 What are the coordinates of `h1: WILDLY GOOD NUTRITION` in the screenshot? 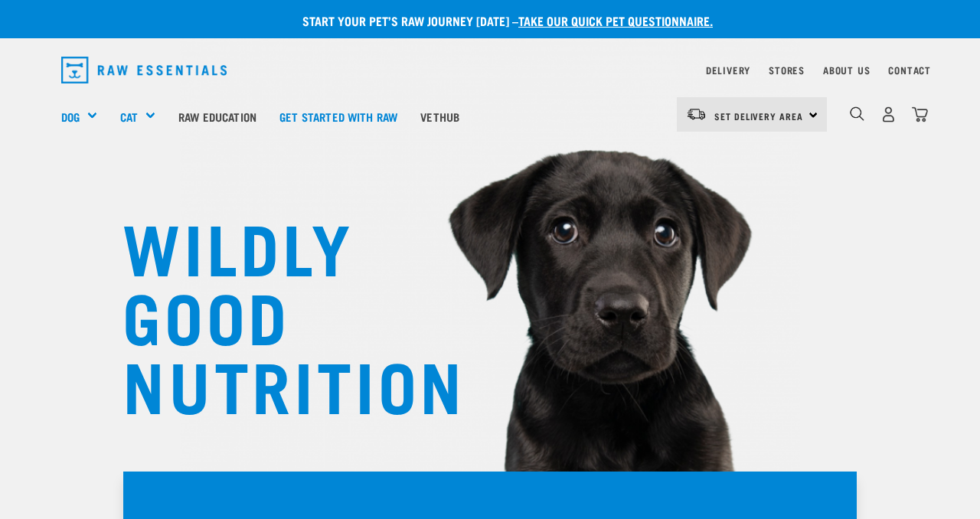 It's located at (275, 314).